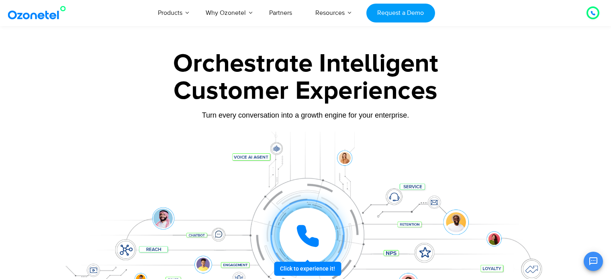  I want to click on button: Open chat, so click(593, 261).